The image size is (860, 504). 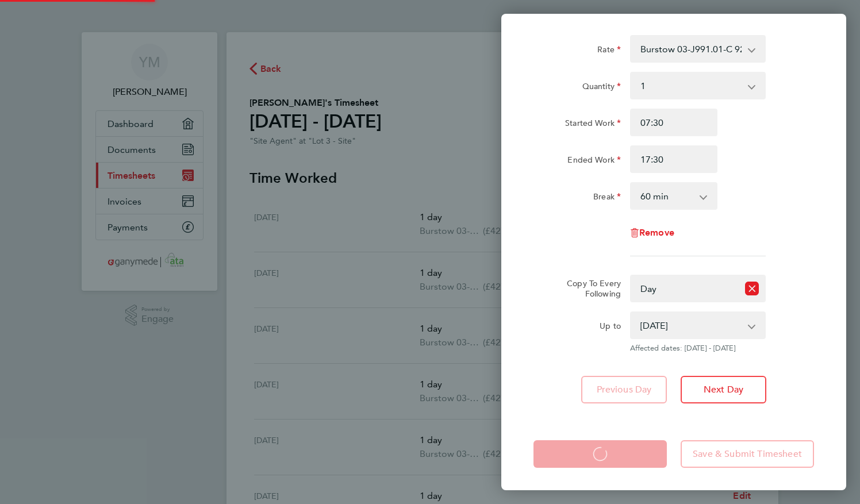 I want to click on label: Rate, so click(x=609, y=51).